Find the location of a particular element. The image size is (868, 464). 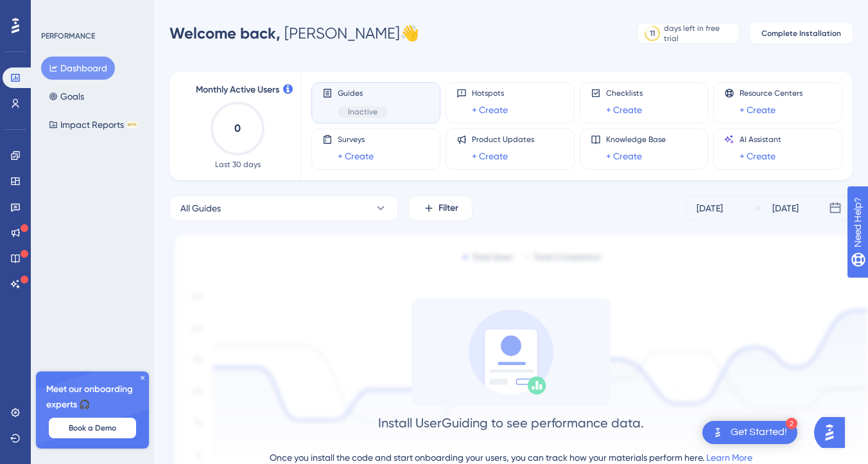

span: All Guides is located at coordinates (200, 208).